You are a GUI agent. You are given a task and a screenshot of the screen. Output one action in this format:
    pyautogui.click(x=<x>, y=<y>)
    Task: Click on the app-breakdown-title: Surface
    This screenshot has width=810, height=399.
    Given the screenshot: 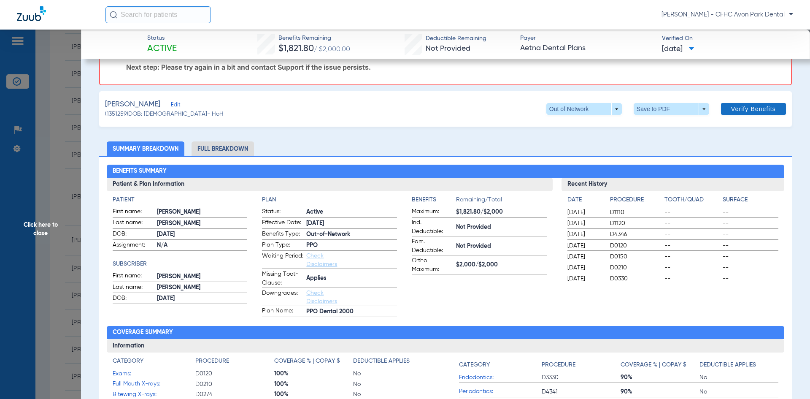 What is the action you would take?
    pyautogui.click(x=751, y=201)
    